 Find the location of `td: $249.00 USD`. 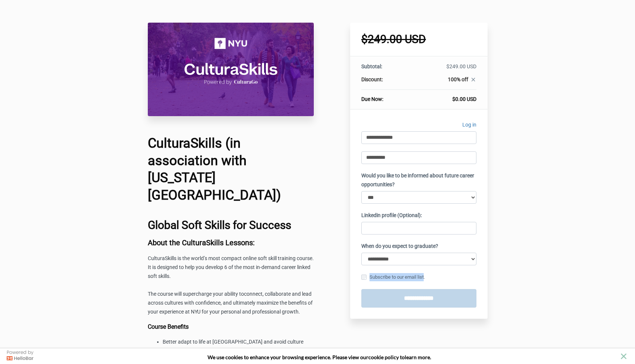

td: $249.00 USD is located at coordinates (443, 69).